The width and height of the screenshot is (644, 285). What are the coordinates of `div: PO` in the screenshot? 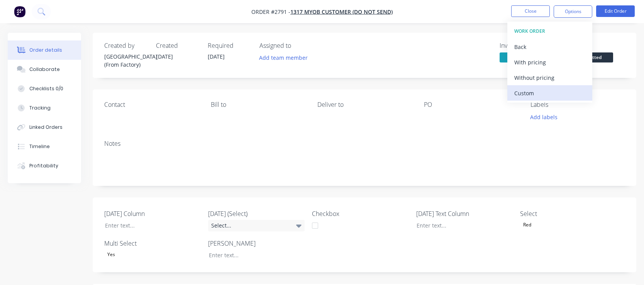 It's located at (471, 105).